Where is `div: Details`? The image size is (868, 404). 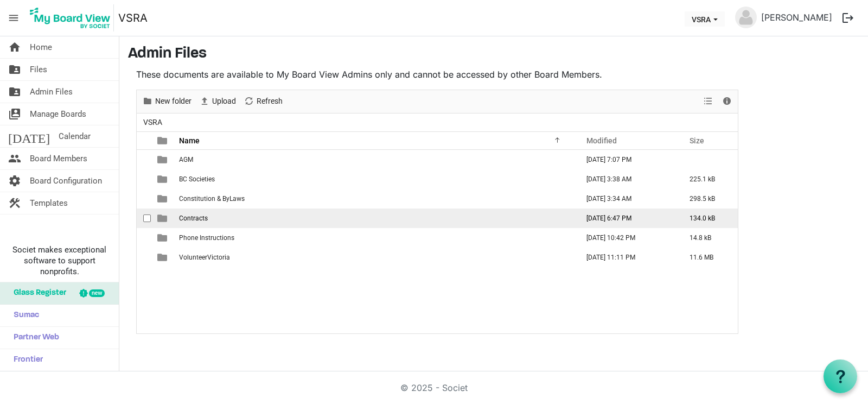 div: Details is located at coordinates (727, 101).